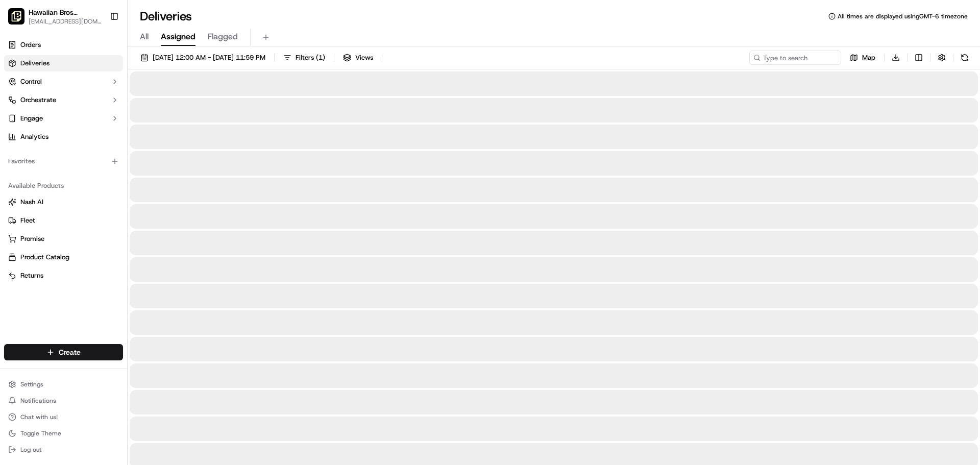  I want to click on span: All, so click(144, 37).